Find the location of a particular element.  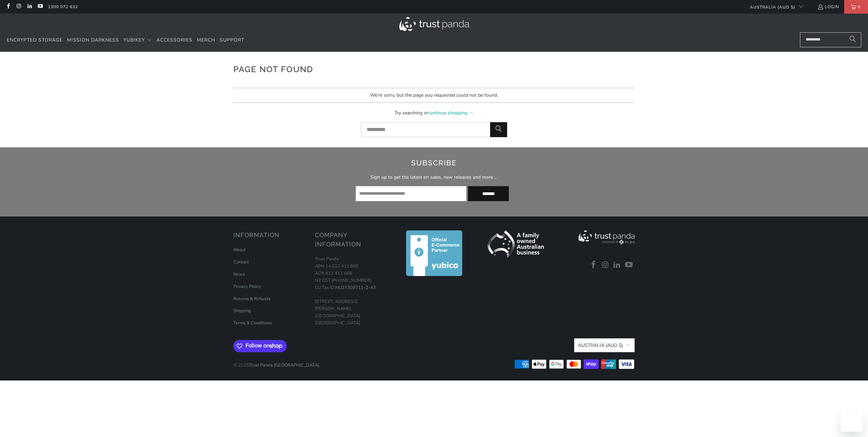

span: YubiKey is located at coordinates (134, 40).